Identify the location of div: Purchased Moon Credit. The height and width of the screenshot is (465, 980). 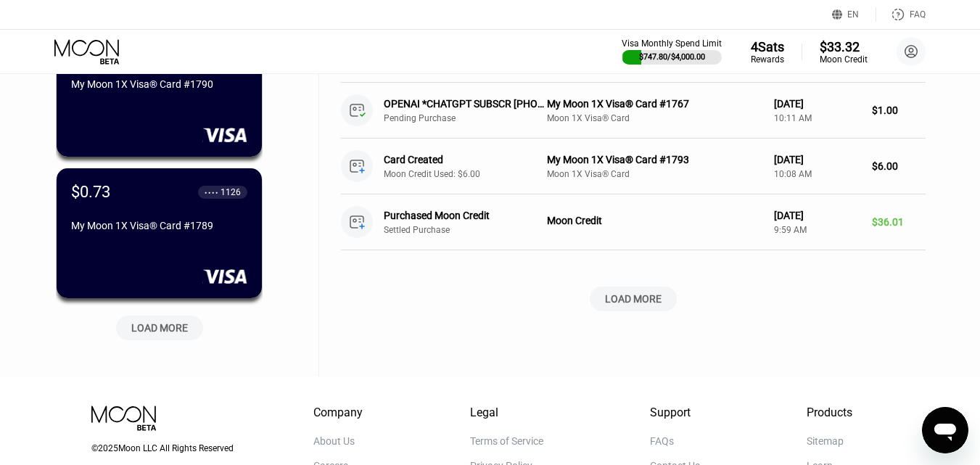
(465, 215).